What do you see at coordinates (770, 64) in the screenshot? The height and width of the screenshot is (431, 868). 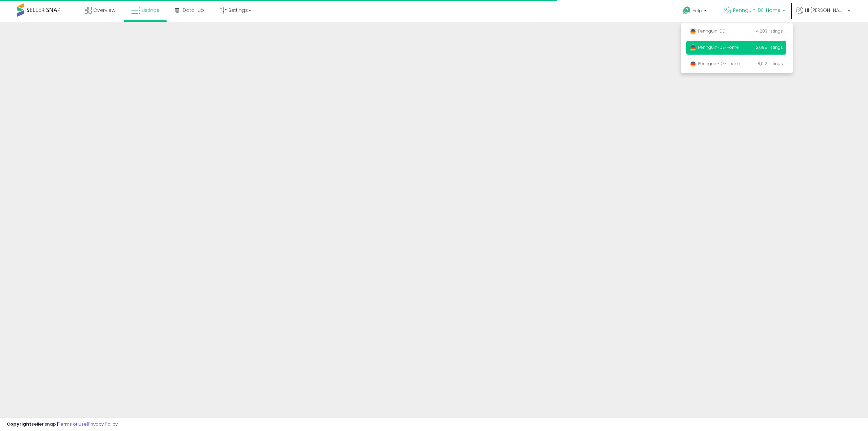 I see `span: 8,012 listings` at bounding box center [770, 64].